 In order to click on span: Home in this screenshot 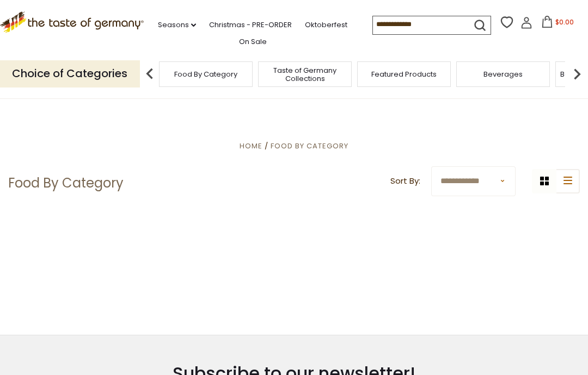, I will do `click(251, 146)`.